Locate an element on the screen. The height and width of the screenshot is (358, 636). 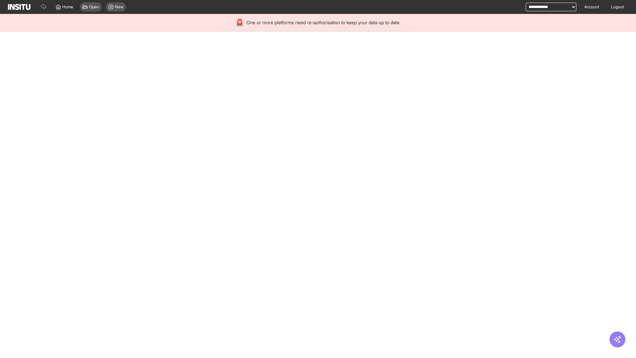
span: One or more platforms need re-authorisation to keep your data up to date. is located at coordinates (323, 23).